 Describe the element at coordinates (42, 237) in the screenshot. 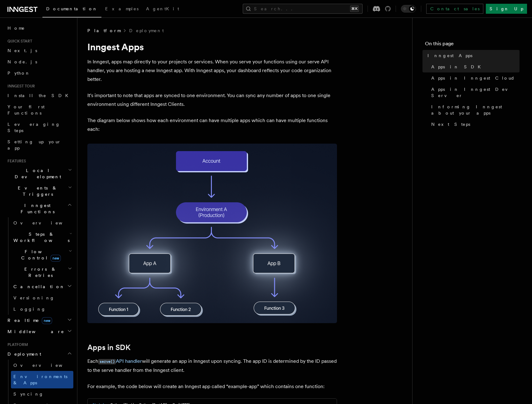

I see `button: Steps & Workflows` at that location.